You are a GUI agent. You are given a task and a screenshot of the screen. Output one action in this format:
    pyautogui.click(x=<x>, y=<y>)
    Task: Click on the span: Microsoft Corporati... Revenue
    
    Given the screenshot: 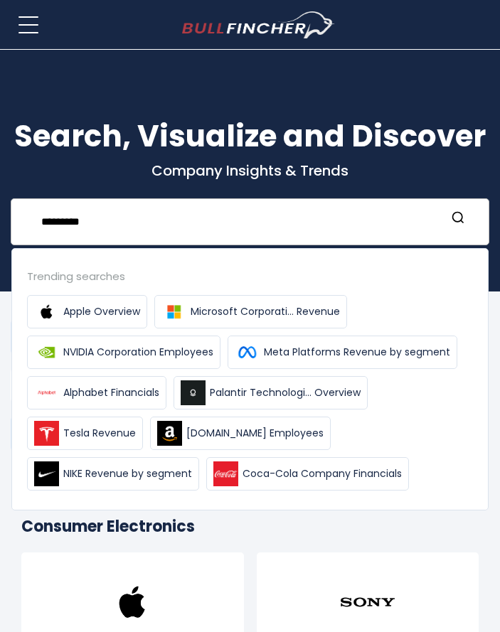 What is the action you would take?
    pyautogui.click(x=265, y=311)
    